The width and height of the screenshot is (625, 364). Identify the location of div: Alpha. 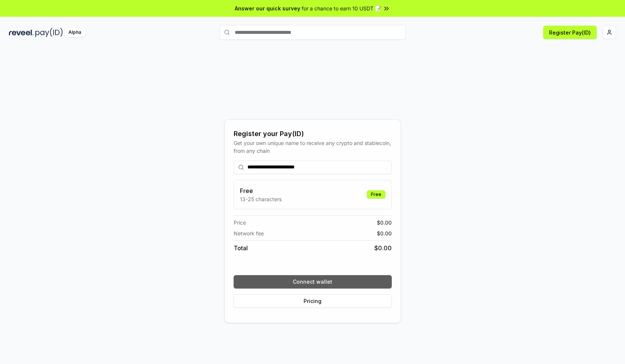
(75, 32).